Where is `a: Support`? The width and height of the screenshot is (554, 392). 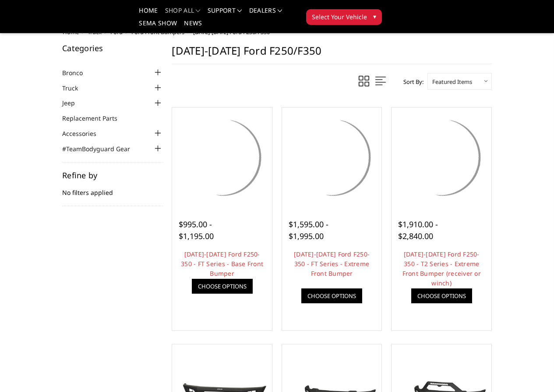
a: Support is located at coordinates (224, 13).